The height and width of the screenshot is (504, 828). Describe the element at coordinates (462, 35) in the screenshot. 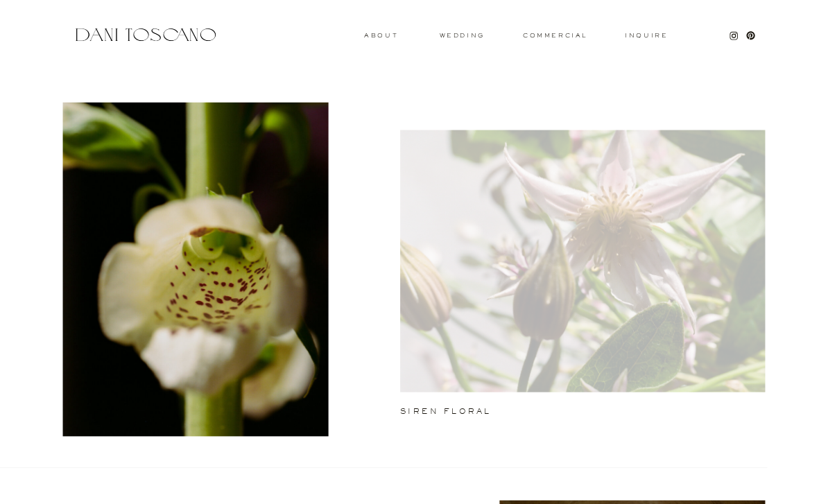

I see `a: wedding` at that location.